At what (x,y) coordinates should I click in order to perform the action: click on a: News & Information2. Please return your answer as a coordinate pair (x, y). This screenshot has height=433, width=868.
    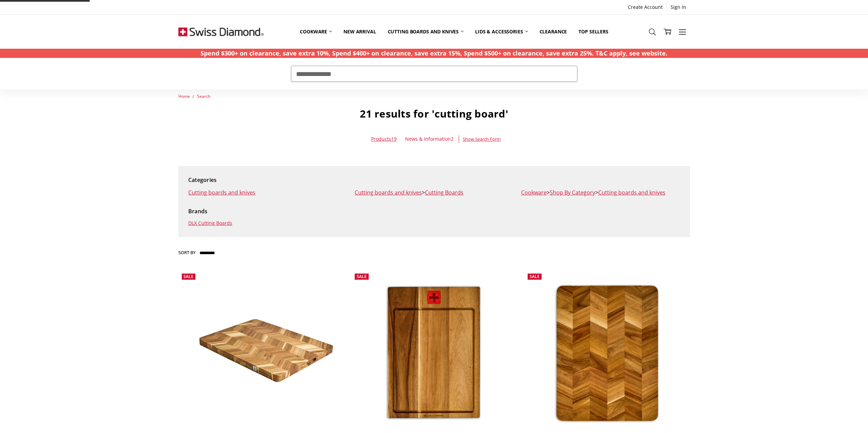
    Looking at the image, I should click on (430, 139).